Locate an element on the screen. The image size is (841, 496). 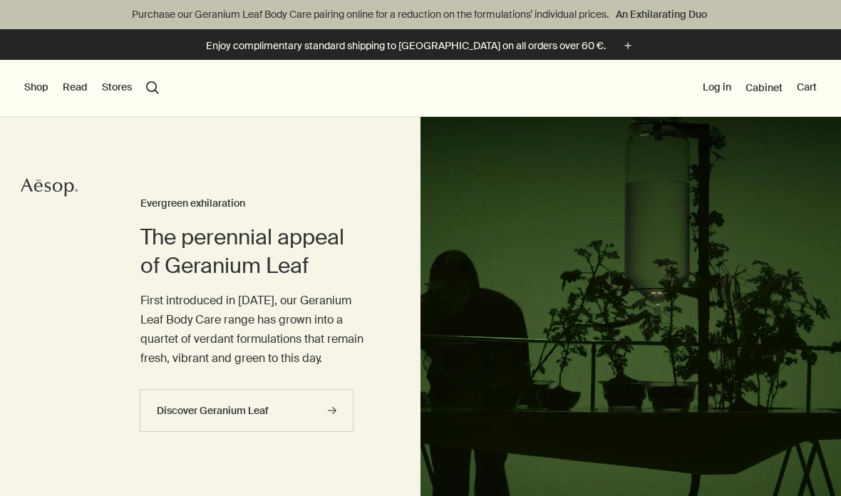
a: An Exhilarating Duo is located at coordinates (662, 14).